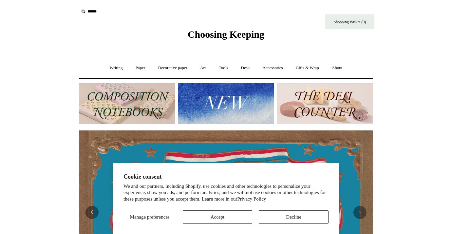 Image resolution: width=452 pixels, height=234 pixels. What do you see at coordinates (224, 68) in the screenshot?
I see `a: Tools` at bounding box center [224, 68].